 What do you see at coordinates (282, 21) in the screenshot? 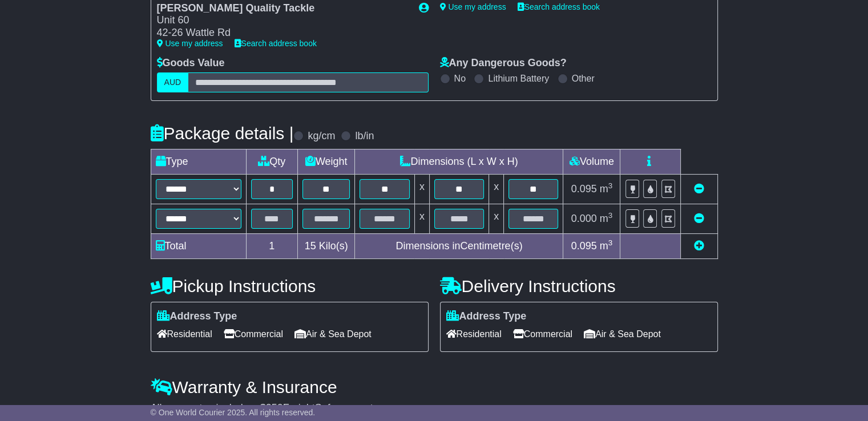
I see `div: Unit 60` at bounding box center [282, 21].